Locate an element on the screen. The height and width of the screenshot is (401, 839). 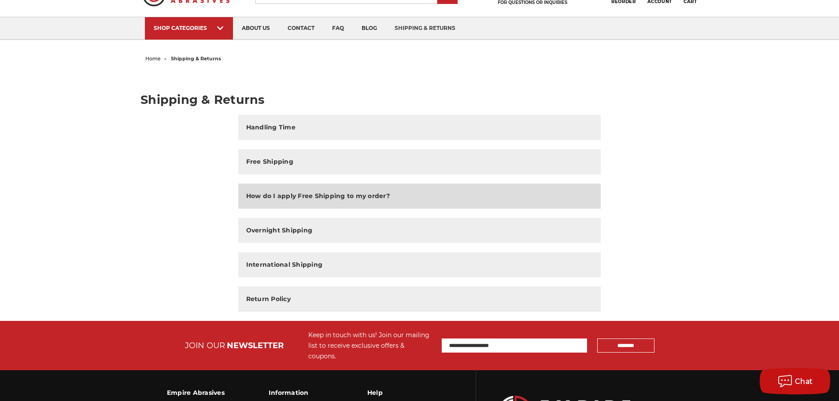
h2: How do I apply Free Shipping to my order? is located at coordinates (318, 196).